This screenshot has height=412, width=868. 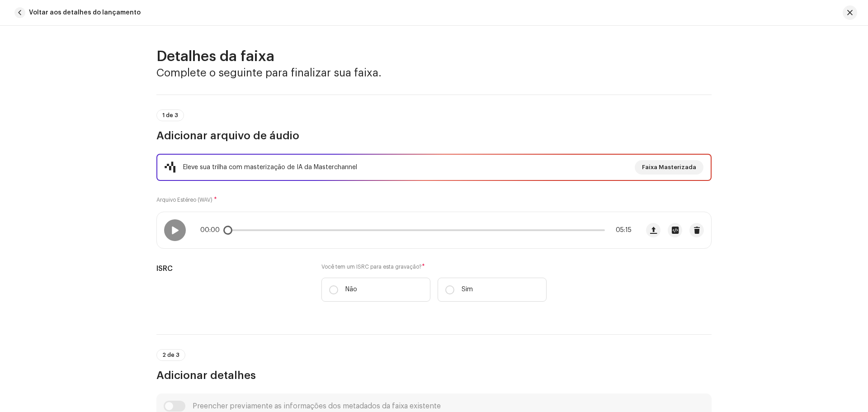 I want to click on p: Sim, so click(x=467, y=290).